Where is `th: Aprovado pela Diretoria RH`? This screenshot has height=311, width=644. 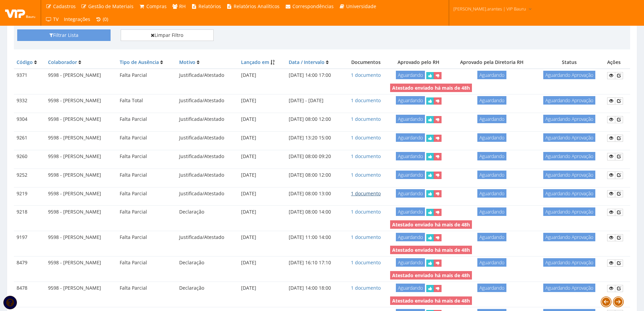
th: Aprovado pela Diretoria RH is located at coordinates (492, 62).